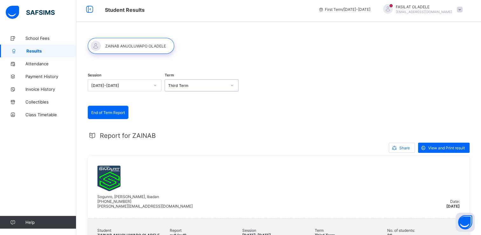  I want to click on span: session/term information, so click(345, 9).